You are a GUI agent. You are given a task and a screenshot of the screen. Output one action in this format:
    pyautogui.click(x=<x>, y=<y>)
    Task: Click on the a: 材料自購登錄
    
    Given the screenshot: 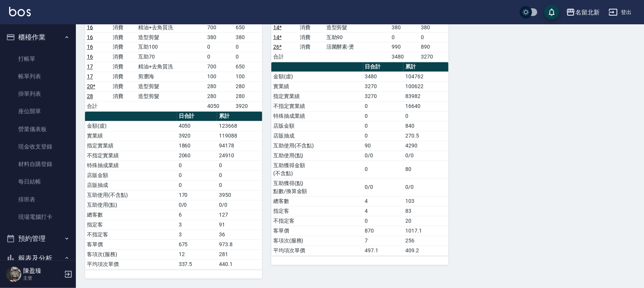 What is the action you would take?
    pyautogui.click(x=38, y=164)
    